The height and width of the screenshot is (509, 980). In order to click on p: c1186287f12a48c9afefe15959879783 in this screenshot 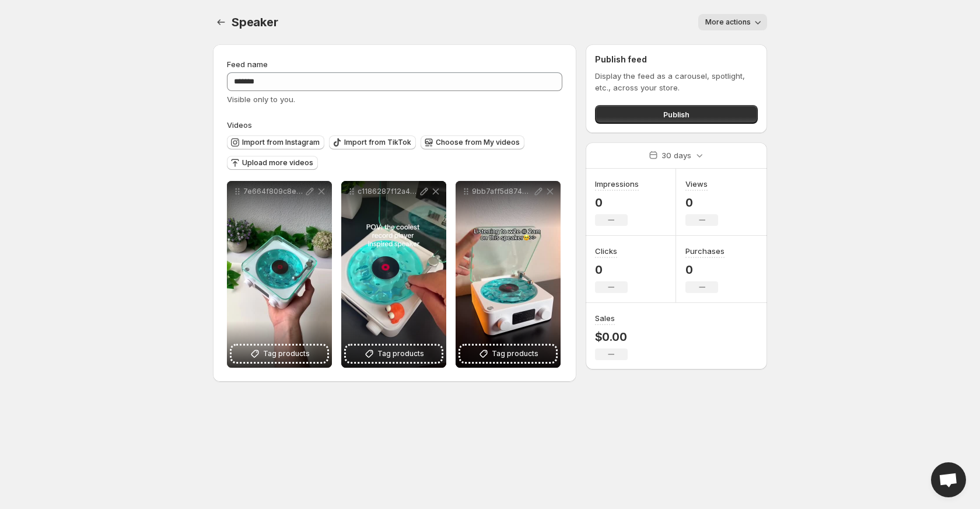, I will do `click(388, 192)`.